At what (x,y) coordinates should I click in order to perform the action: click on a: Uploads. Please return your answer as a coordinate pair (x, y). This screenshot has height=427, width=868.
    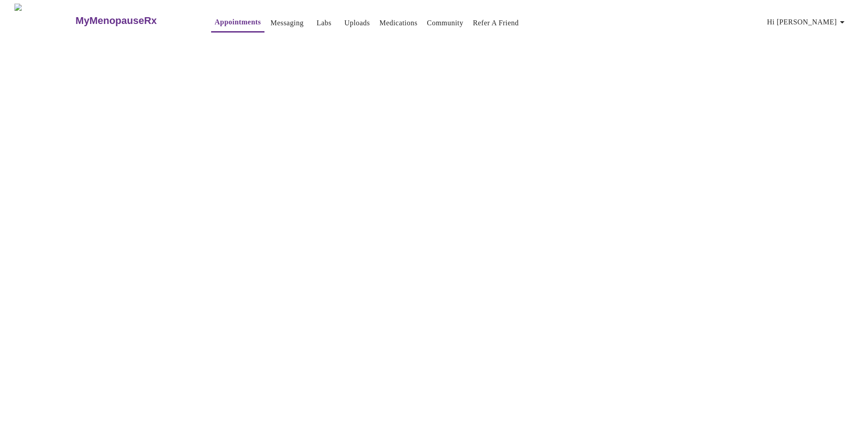
    Looking at the image, I should click on (357, 23).